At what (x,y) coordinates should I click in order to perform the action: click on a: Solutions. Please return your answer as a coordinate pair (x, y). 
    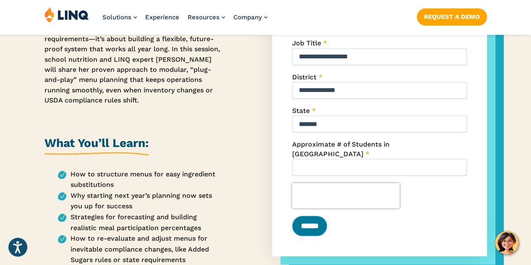
    Looking at the image, I should click on (120, 17).